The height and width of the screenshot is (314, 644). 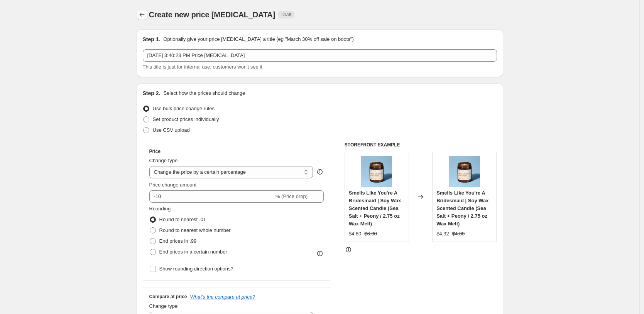 What do you see at coordinates (443, 234) in the screenshot?
I see `div: $4.32` at bounding box center [443, 234].